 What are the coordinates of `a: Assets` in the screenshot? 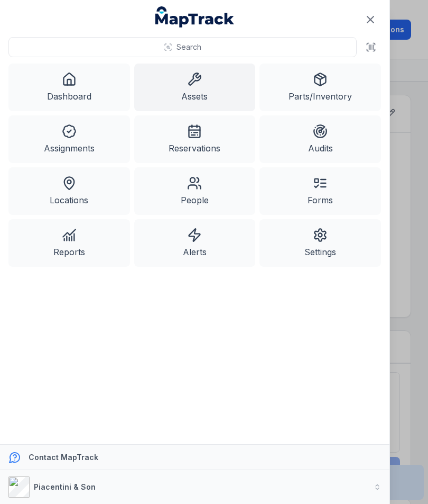 It's located at (195, 87).